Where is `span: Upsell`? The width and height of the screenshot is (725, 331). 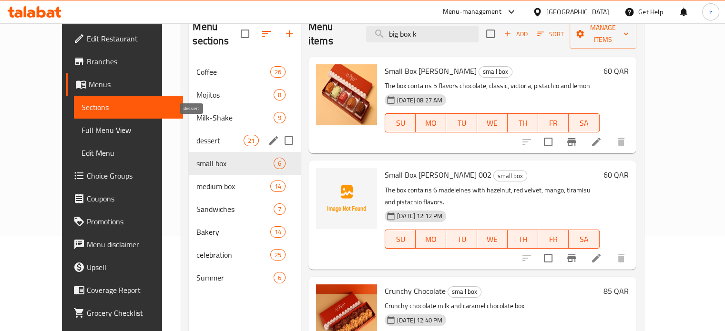 span: Upsell is located at coordinates (131, 268).